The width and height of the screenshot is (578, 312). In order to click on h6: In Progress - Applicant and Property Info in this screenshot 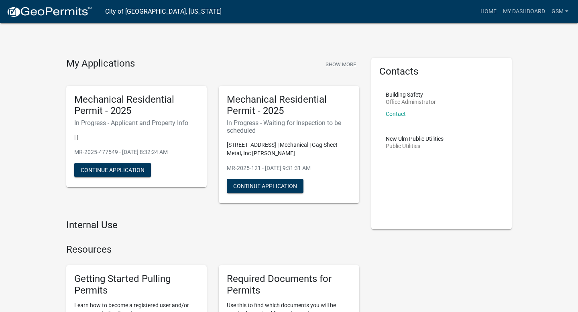, I will do `click(136, 123)`.